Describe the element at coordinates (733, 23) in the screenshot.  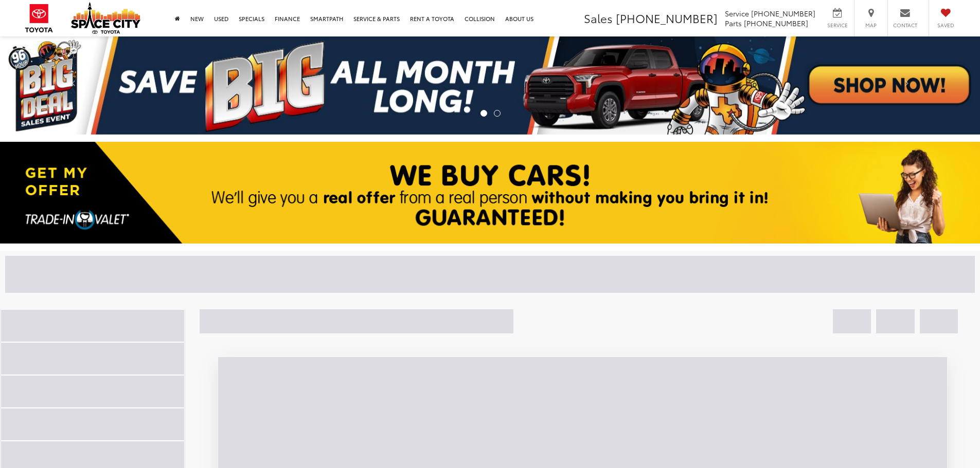
I see `span: Parts` at that location.